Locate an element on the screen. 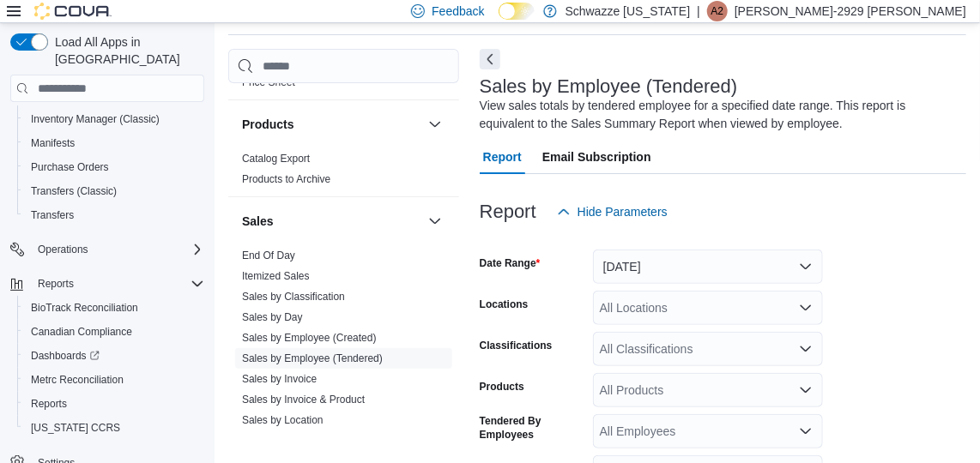  a: End Of Day is located at coordinates (269, 255).